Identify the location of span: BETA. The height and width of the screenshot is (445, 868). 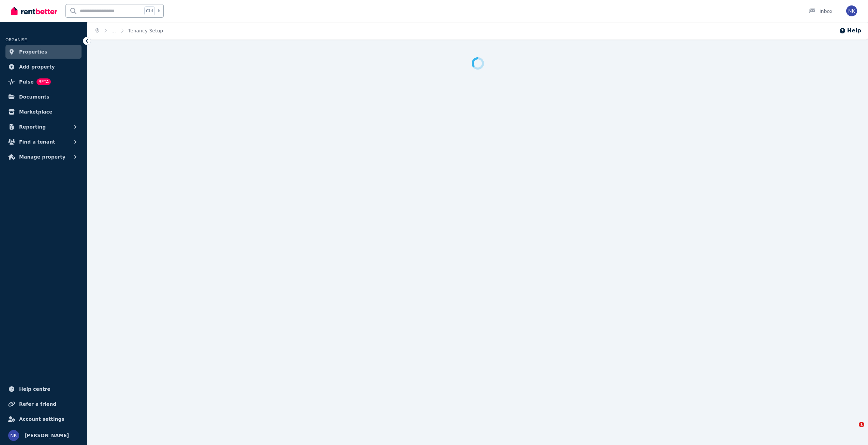
(44, 82).